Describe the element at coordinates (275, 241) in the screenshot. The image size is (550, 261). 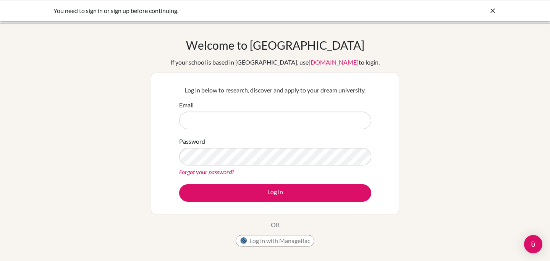
I see `button: Log in with ManageBac` at that location.